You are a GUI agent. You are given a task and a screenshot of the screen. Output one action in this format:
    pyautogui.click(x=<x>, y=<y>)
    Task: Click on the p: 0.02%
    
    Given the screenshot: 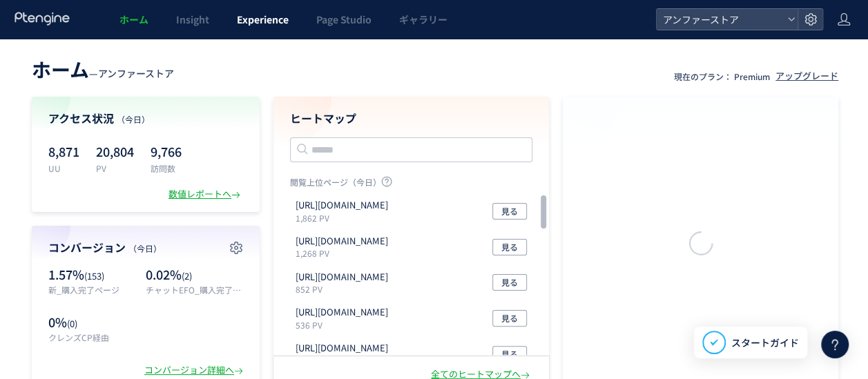 What is the action you would take?
    pyautogui.click(x=194, y=275)
    